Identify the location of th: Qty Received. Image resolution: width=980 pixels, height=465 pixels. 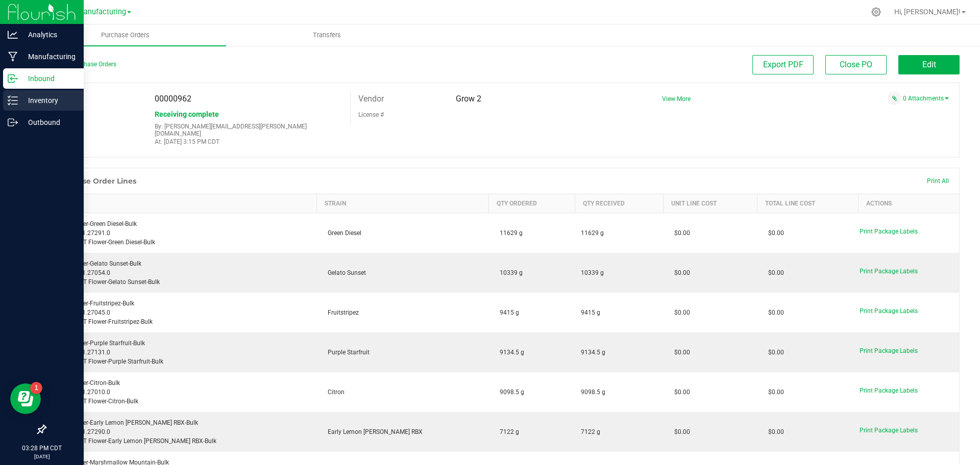
(619, 204).